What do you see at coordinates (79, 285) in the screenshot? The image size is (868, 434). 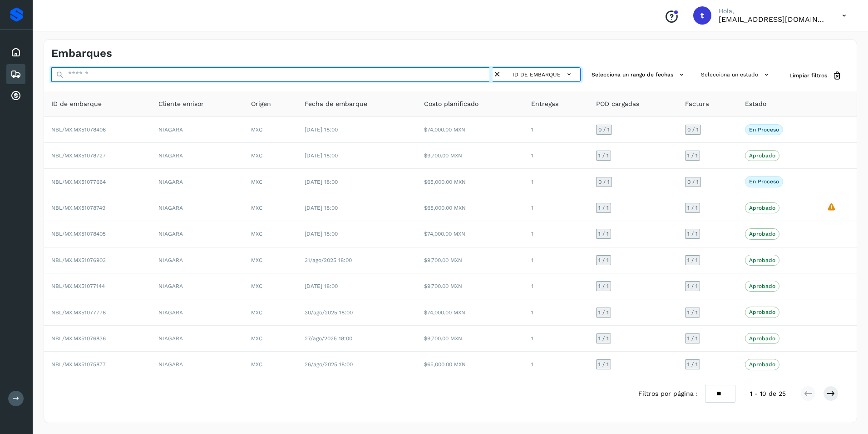 I see `span: NBL/MX.MX51077144` at bounding box center [79, 285].